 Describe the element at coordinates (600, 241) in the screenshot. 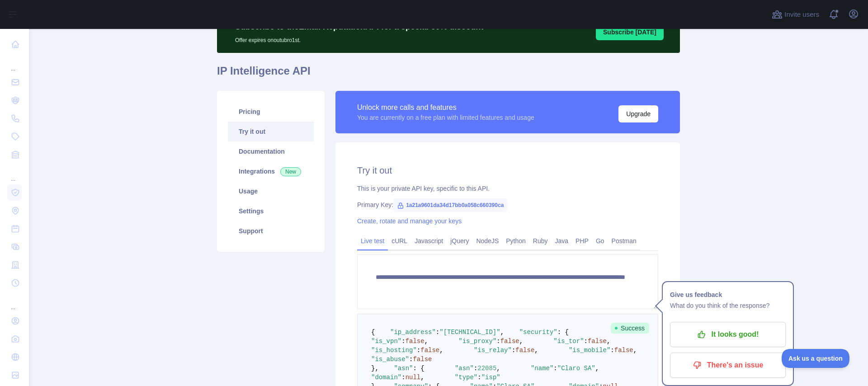

I see `a: Go` at that location.